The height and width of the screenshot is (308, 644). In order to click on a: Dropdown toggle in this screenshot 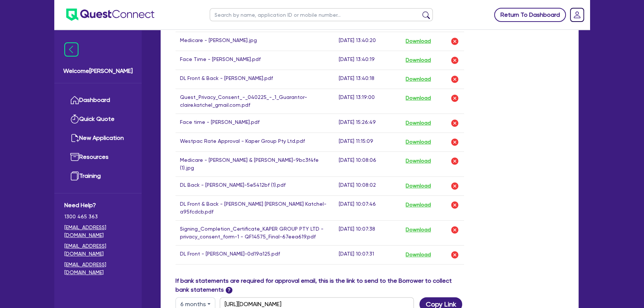, I will do `click(578, 15)`.